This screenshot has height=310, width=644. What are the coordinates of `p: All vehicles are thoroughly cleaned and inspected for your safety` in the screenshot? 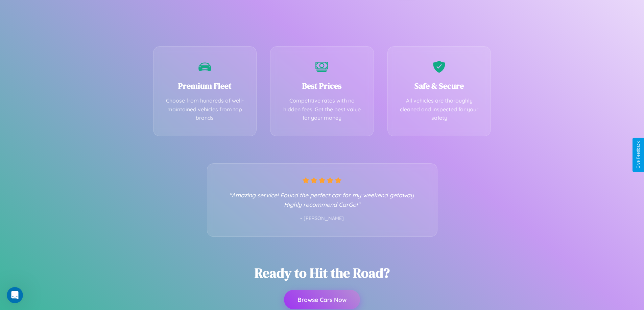 It's located at (439, 110).